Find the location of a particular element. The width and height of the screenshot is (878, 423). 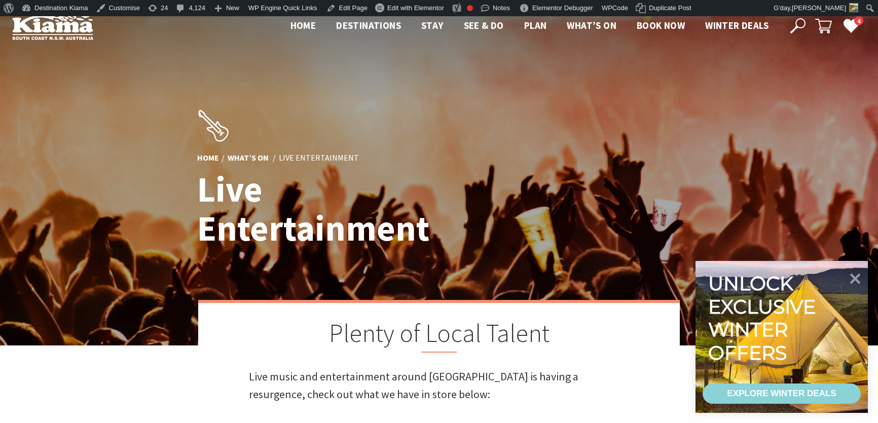

img: Kiama Logo is located at coordinates (53, 26).